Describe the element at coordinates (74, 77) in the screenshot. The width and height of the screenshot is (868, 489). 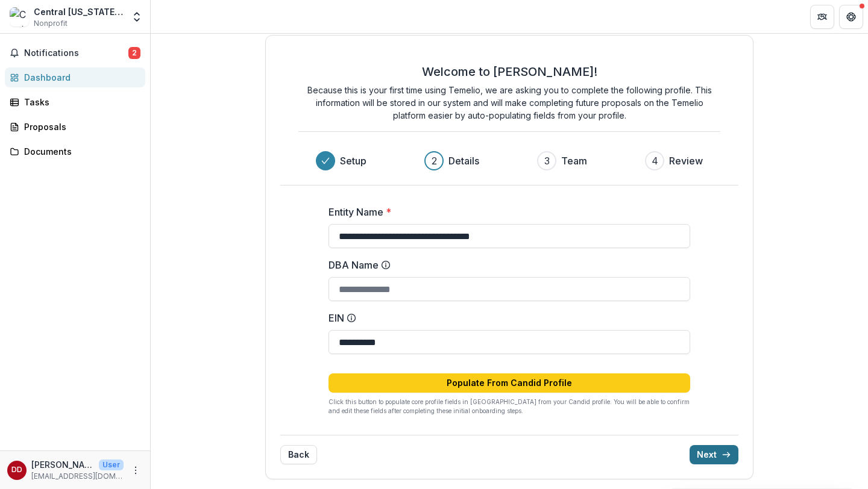
I see `a: Dashboard` at that location.